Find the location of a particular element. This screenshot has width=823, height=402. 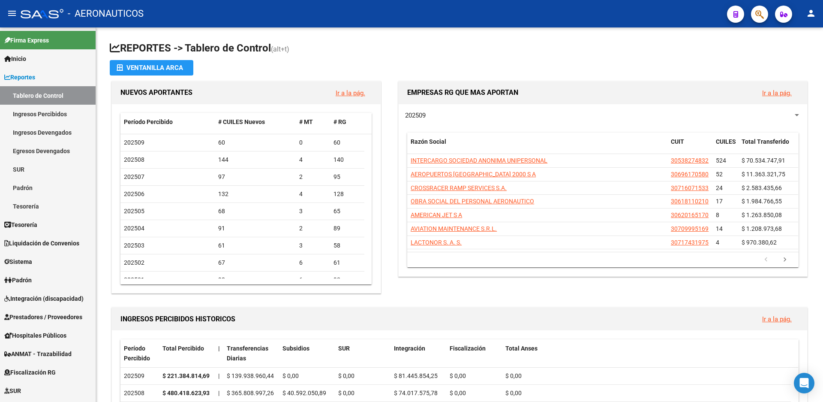

span: EMPRESAS RG QUE MAS APORTAN is located at coordinates (462, 92).